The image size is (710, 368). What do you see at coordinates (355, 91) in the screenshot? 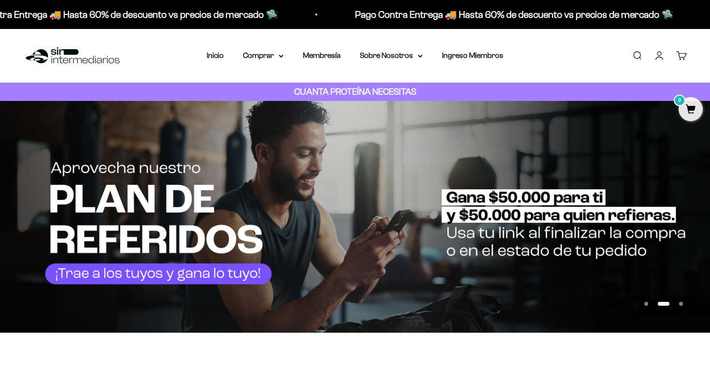
I see `strong: CUANTA PROTEÍNA NECESITAS` at bounding box center [355, 91].